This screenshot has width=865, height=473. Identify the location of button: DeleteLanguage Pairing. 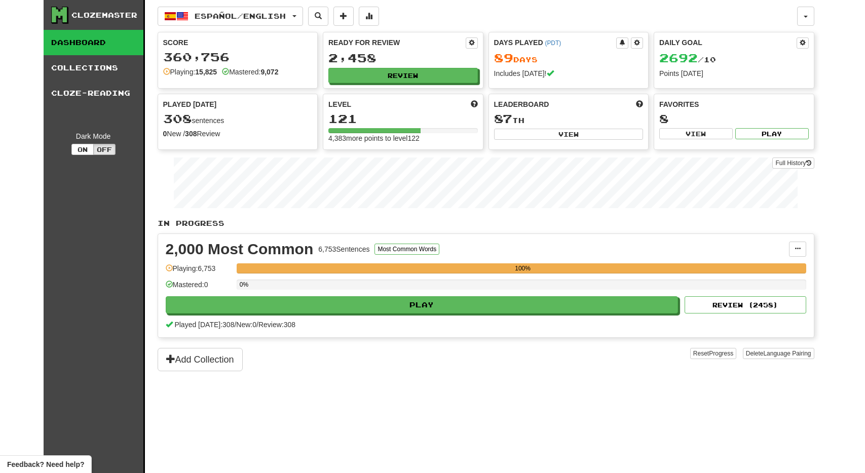
(778, 354).